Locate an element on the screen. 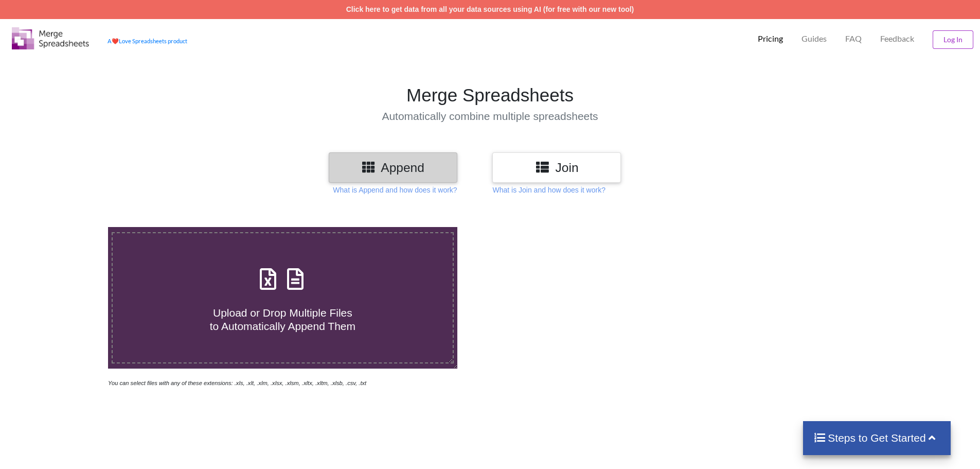 Image resolution: width=980 pixels, height=469 pixels. p: Guides is located at coordinates (814, 39).